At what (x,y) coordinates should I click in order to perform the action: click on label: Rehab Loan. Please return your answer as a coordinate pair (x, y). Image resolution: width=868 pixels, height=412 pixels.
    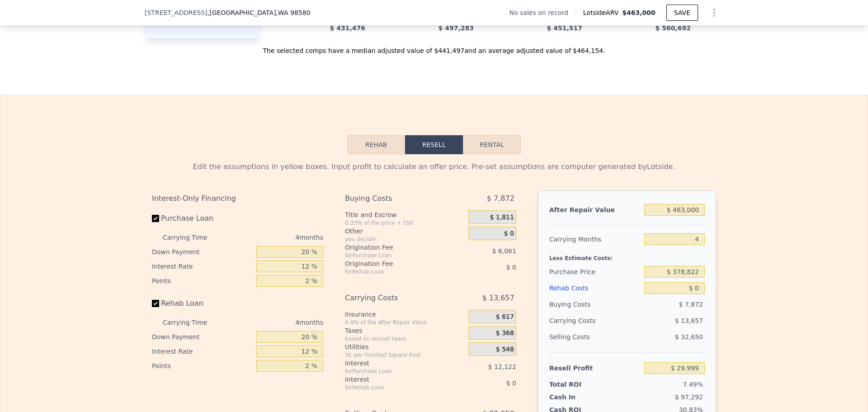
    Looking at the image, I should click on (202, 303).